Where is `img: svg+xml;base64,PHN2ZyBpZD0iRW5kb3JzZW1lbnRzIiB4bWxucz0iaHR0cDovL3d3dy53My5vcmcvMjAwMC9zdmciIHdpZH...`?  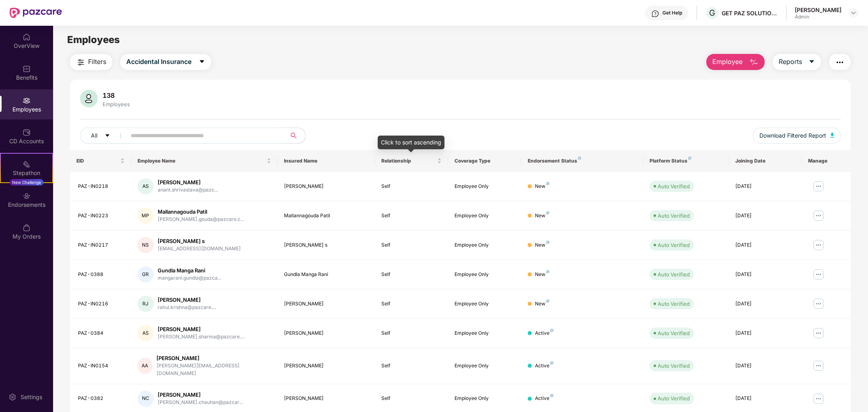 img: svg+xml;base64,PHN2ZyBpZD0iRW5kb3JzZW1lbnRzIiB4bWxucz0iaHR0cDovL3d3dy53My5vcmcvMjAwMC9zdmciIHdpZH... is located at coordinates (27, 196).